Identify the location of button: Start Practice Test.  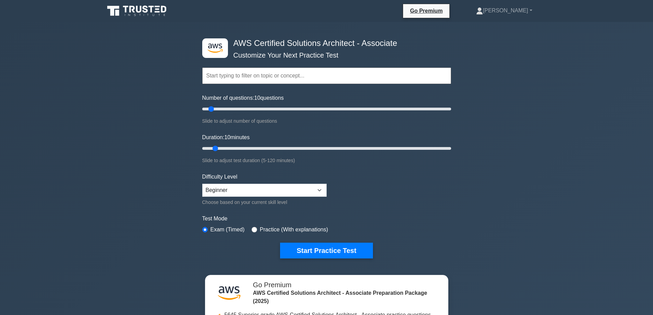
(326, 251).